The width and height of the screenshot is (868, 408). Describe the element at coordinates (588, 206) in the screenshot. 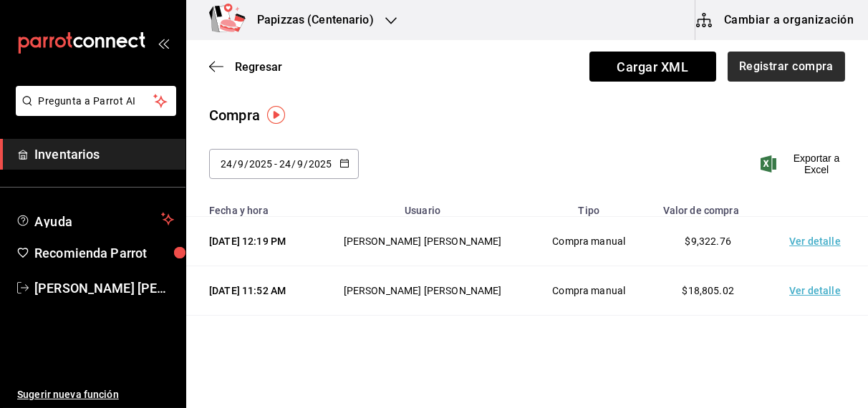

I see `th: Tipo` at that location.